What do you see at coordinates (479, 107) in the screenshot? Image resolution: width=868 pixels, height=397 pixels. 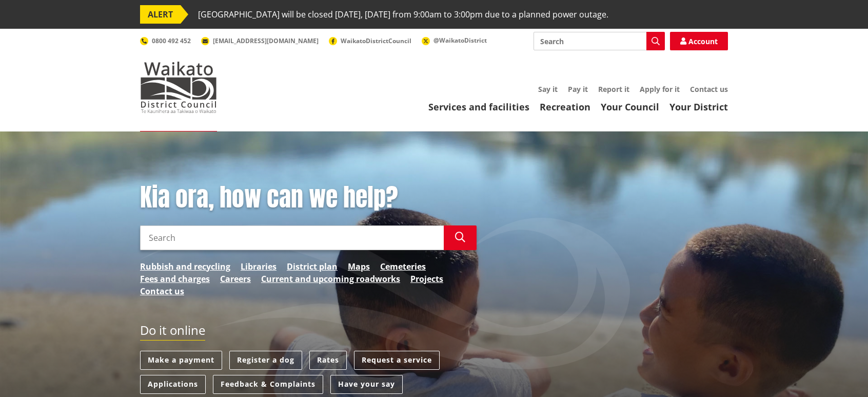 I see `a: Services and facilities` at bounding box center [479, 107].